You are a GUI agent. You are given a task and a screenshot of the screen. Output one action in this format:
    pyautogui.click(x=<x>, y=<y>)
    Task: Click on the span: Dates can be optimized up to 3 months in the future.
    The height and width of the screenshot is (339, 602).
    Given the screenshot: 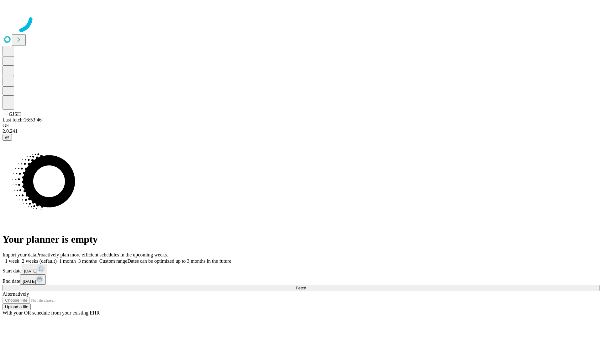 What is the action you would take?
    pyautogui.click(x=180, y=261)
    